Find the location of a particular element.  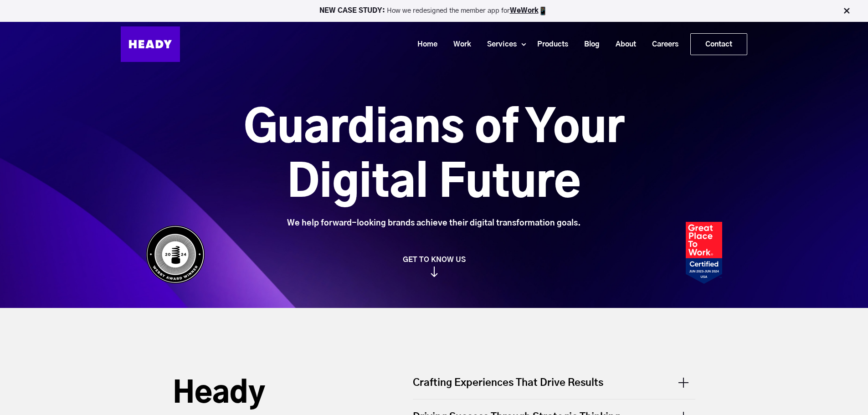

a: Services is located at coordinates (499, 44).